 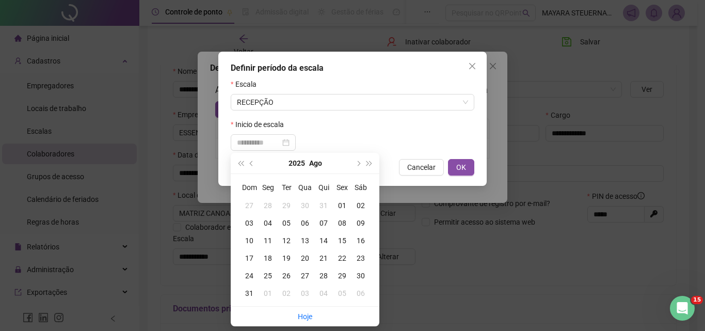 What do you see at coordinates (361, 276) in the screenshot?
I see `td: 2025-08-30` at bounding box center [361, 276].